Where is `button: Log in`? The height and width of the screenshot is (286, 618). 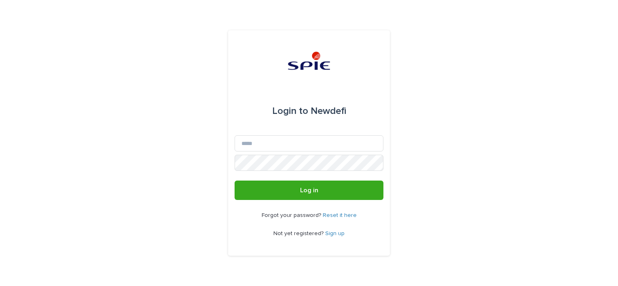 button: Log in is located at coordinates (309, 191).